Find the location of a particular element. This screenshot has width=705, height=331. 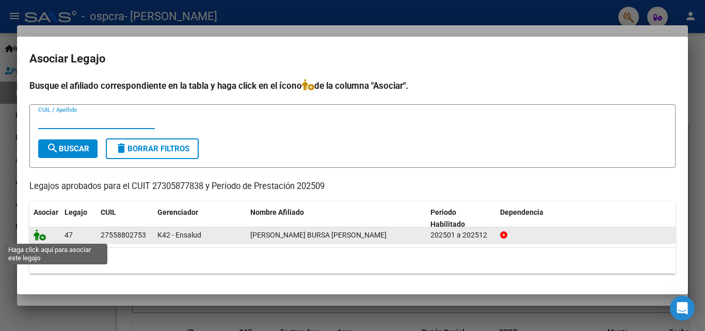

span: K42 - Ensalud is located at coordinates (179, 235).